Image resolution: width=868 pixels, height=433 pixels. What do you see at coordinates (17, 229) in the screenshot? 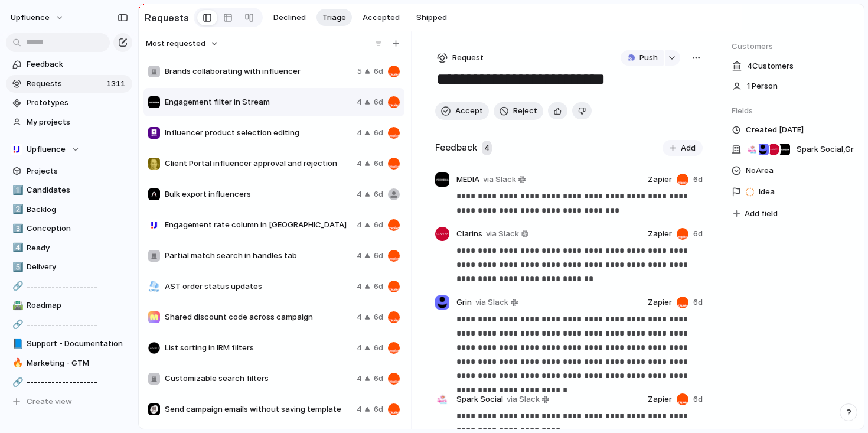
I see `button: 3️⃣` at bounding box center [17, 229].